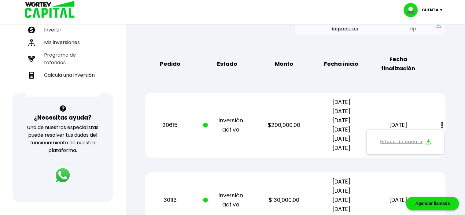 The image size is (465, 215). Describe the element at coordinates (31, 75) in the screenshot. I see `img: calculadora-icon.17d418c4.svg` at that location.